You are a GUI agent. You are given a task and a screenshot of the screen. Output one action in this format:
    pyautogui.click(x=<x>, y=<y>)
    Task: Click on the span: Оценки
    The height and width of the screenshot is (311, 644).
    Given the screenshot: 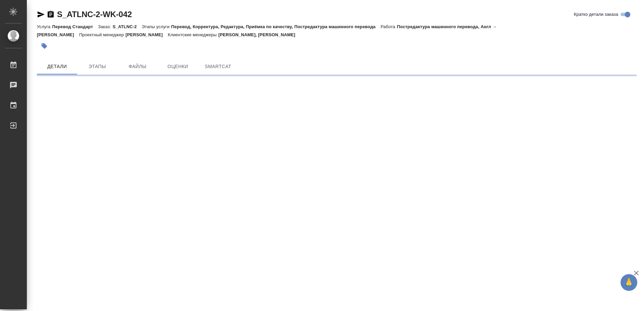 What is the action you would take?
    pyautogui.click(x=178, y=67)
    